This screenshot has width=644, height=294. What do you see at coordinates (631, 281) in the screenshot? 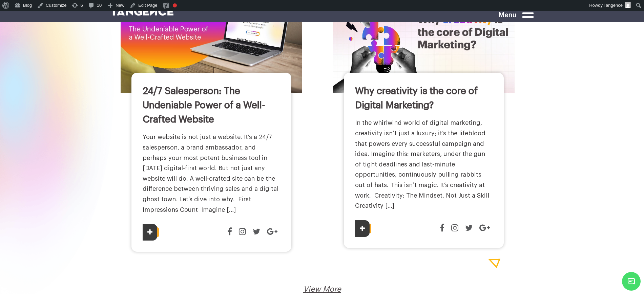
I see `span: Chat Widget` at bounding box center [631, 281].